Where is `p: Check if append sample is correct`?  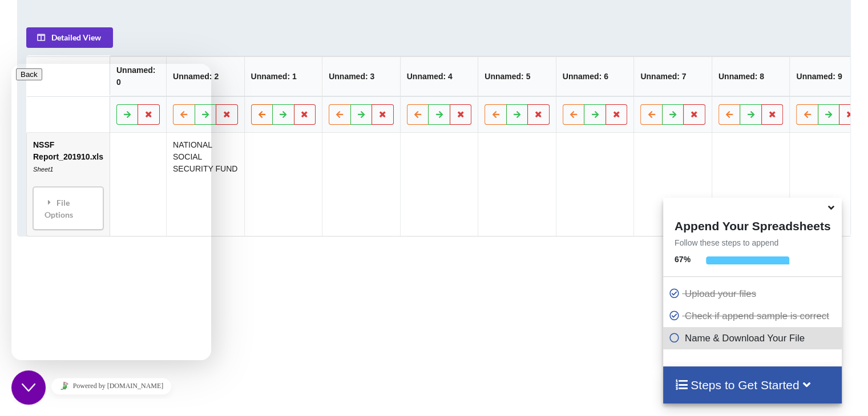 p: Check if append sample is correct is located at coordinates (754, 316).